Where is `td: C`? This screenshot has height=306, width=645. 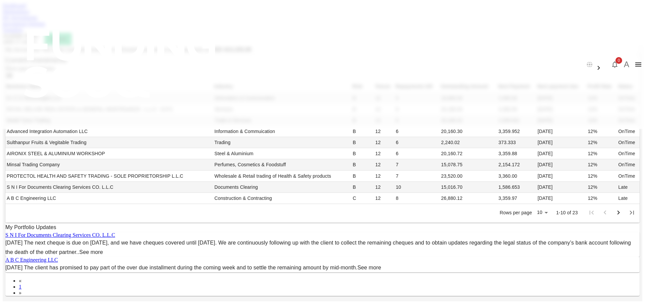 td: C is located at coordinates (362, 198).